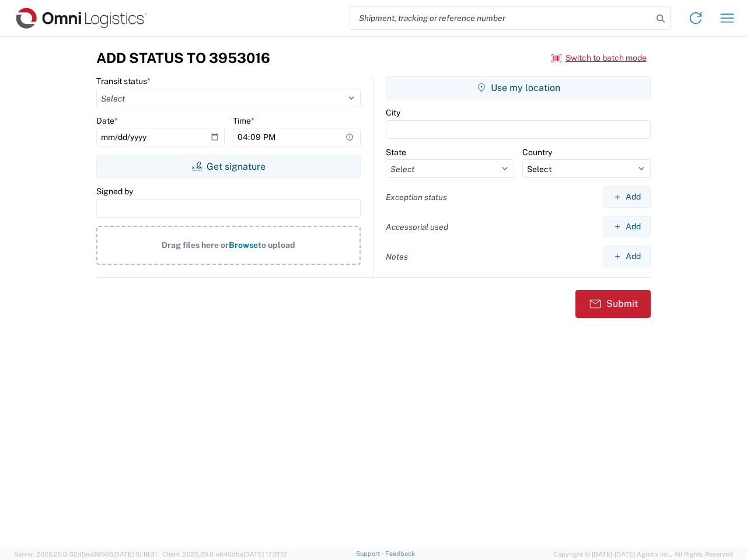 The image size is (747, 560). Describe the element at coordinates (599, 57) in the screenshot. I see `button: Switch to batch mode` at that location.